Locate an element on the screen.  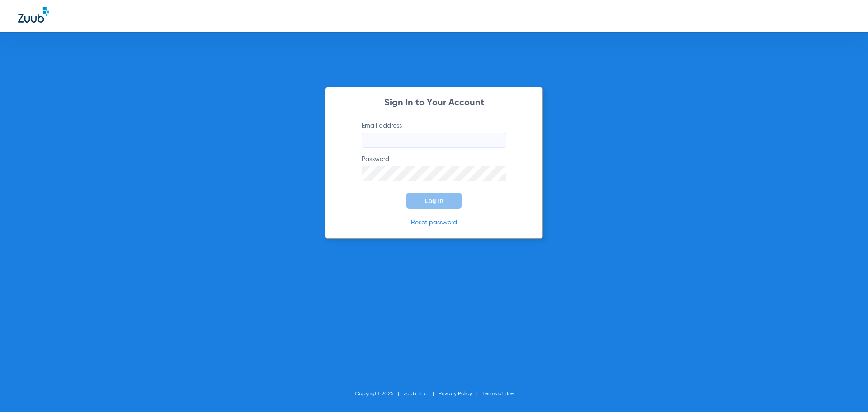
h2: Sign In to Your Account is located at coordinates (434, 103).